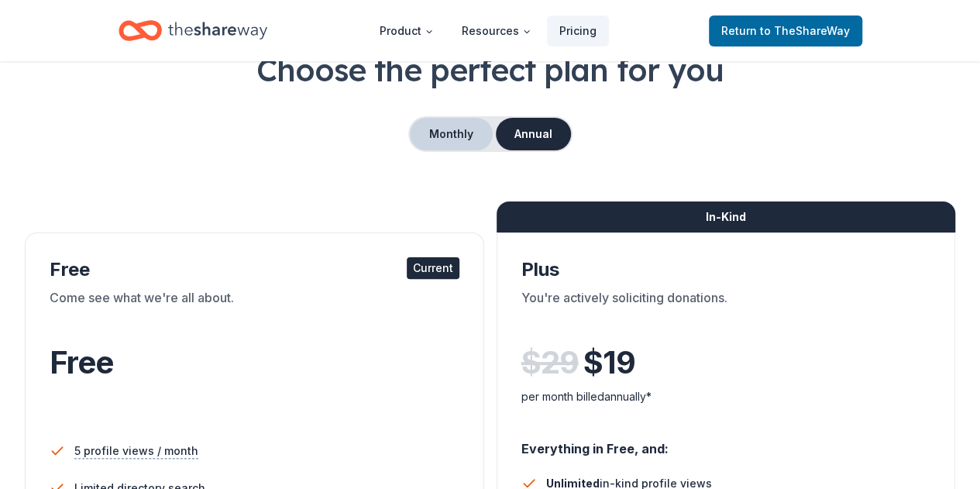  What do you see at coordinates (726, 310) in the screenshot?
I see `div: You're actively soliciting donations.` at bounding box center [726, 310].